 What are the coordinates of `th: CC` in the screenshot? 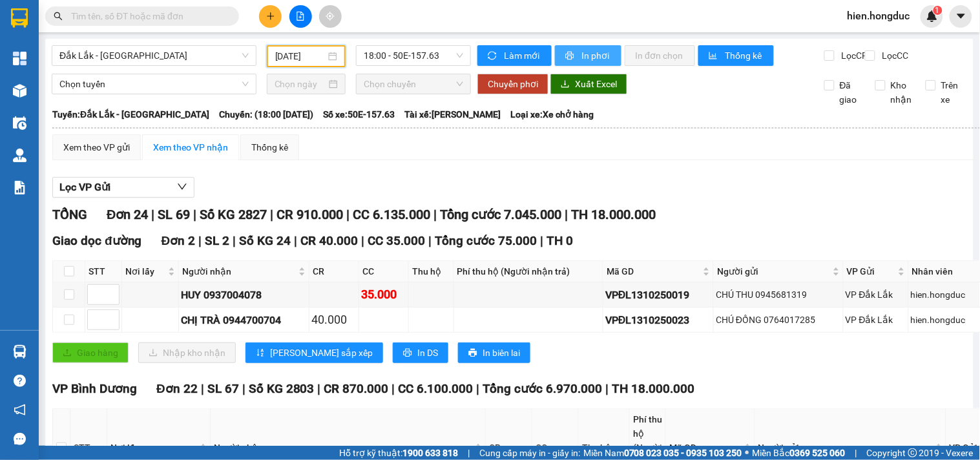 It's located at (384, 271).